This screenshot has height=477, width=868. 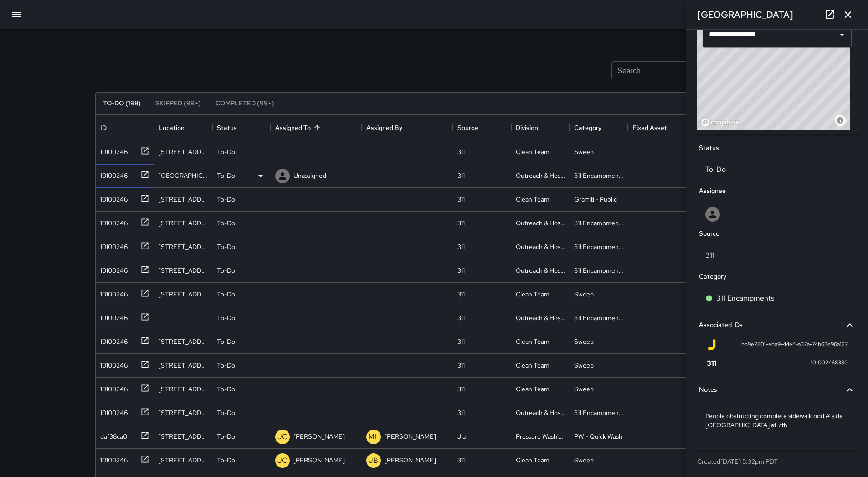 What do you see at coordinates (245, 103) in the screenshot?
I see `button: Completed (99+)` at bounding box center [245, 103].